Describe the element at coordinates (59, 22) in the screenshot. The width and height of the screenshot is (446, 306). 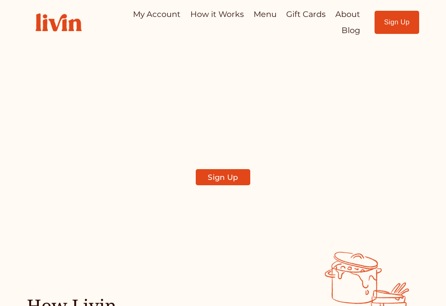
I see `img: Livin` at that location.